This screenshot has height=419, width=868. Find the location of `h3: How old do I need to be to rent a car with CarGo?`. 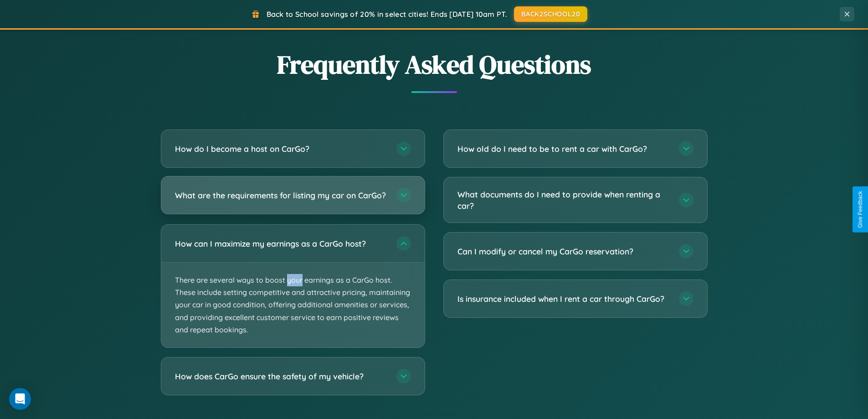

h3: How old do I need to be to rent a car with CarGo? is located at coordinates (564, 149).